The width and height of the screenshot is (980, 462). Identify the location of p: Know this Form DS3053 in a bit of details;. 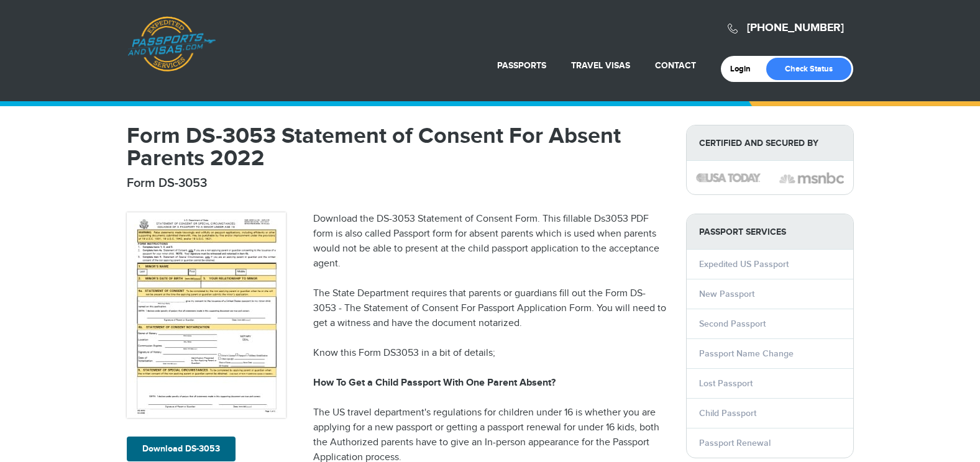
(490, 353).